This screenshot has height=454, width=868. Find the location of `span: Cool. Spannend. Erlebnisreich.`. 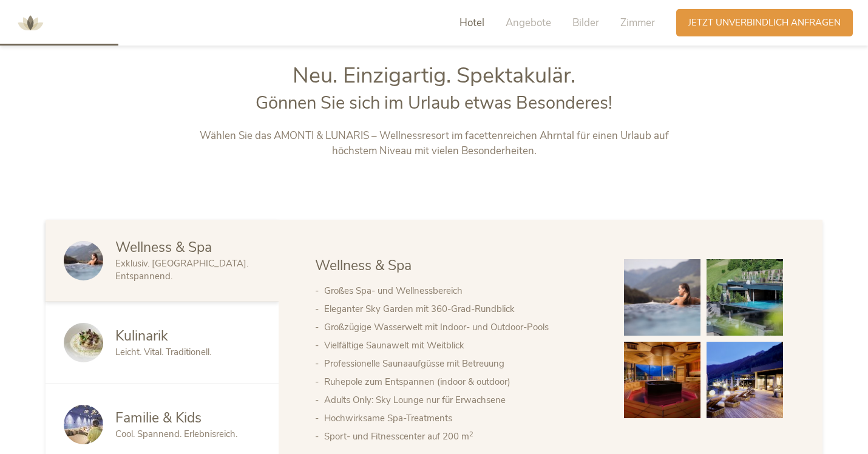

span: Cool. Spannend. Erlebnisreich. is located at coordinates (176, 434).